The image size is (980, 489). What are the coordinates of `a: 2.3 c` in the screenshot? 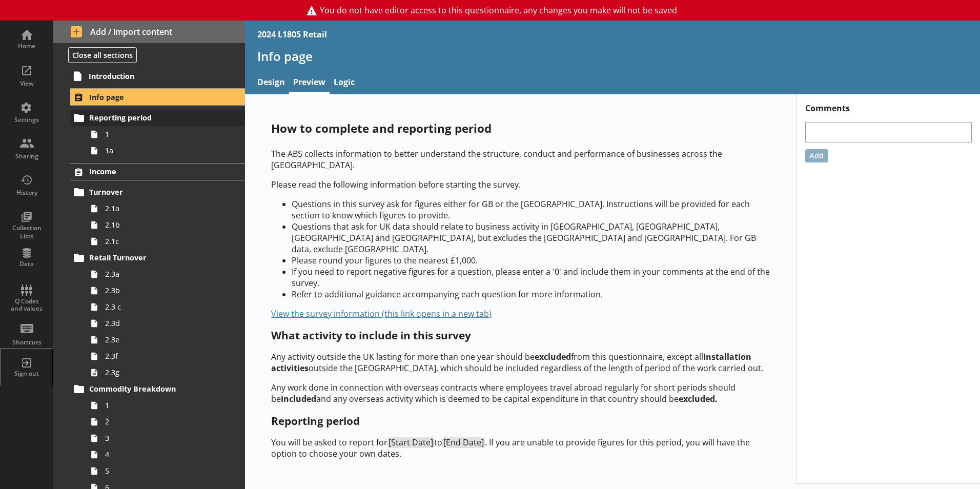 It's located at (166, 307).